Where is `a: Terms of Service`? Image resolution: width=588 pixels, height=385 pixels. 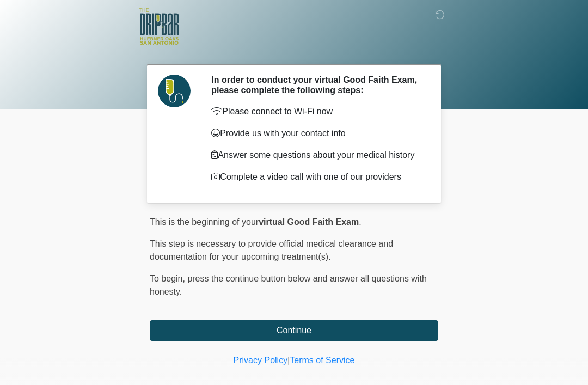 a: Terms of Service is located at coordinates (322, 360).